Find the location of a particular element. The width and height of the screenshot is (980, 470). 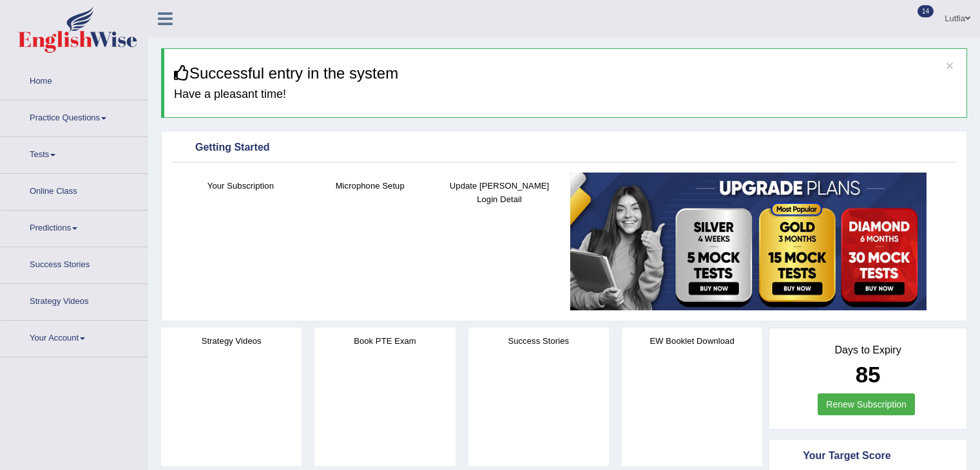

a: Your Account is located at coordinates (74, 337).